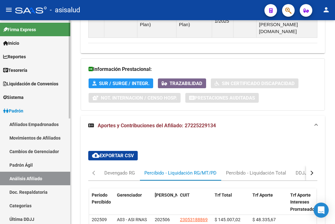 This screenshot has width=335, height=224. What do you see at coordinates (225, 98) in the screenshot?
I see `span: Prestaciones Auditadas` at bounding box center [225, 98].